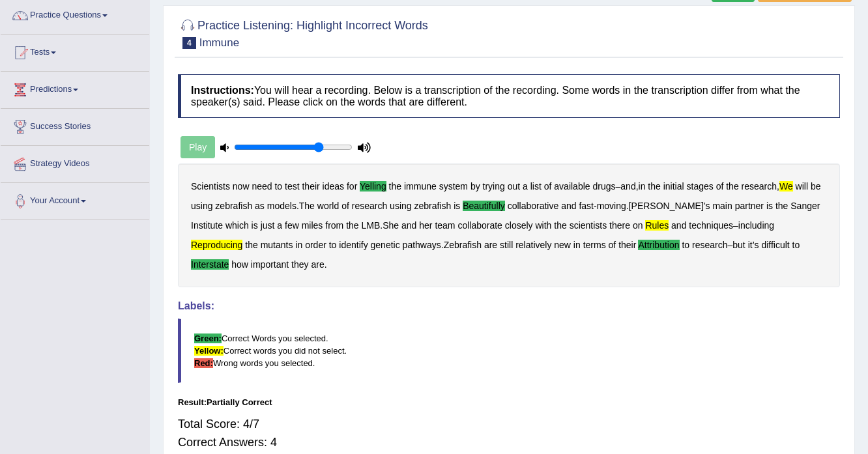 The image size is (868, 454). What do you see at coordinates (267, 226) in the screenshot?
I see `b: just` at bounding box center [267, 226].